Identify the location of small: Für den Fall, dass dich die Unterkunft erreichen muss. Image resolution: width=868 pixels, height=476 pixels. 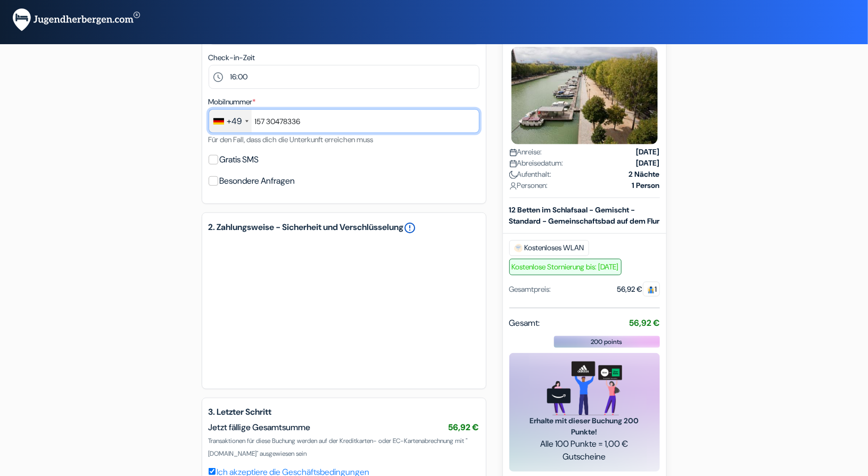
(291, 140).